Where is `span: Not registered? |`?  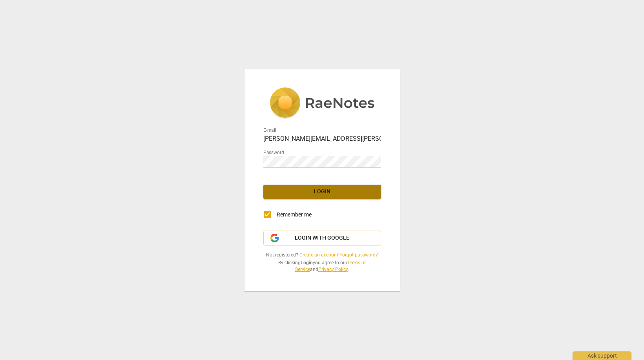 span: Not registered? | is located at coordinates (322, 255).